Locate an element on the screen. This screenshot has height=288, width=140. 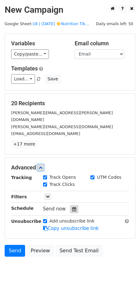
strong: Unsubscribe is located at coordinates (26, 222).